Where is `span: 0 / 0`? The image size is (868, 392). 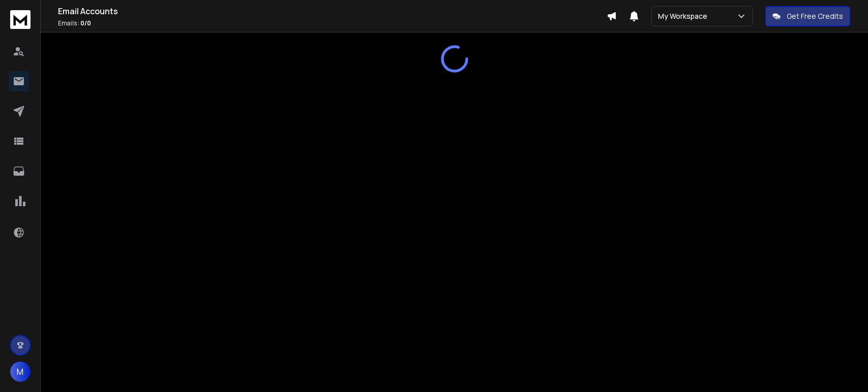
span: 0 / 0 is located at coordinates (86, 23).